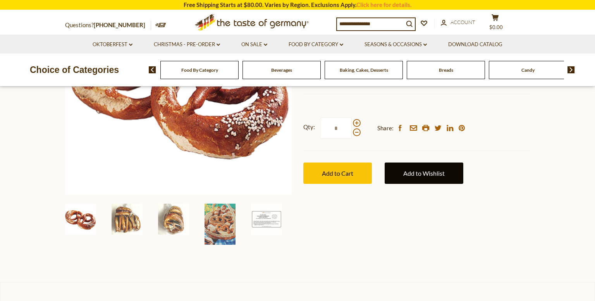 The image size is (595, 301). What do you see at coordinates (282, 70) in the screenshot?
I see `span: Beverages` at bounding box center [282, 70].